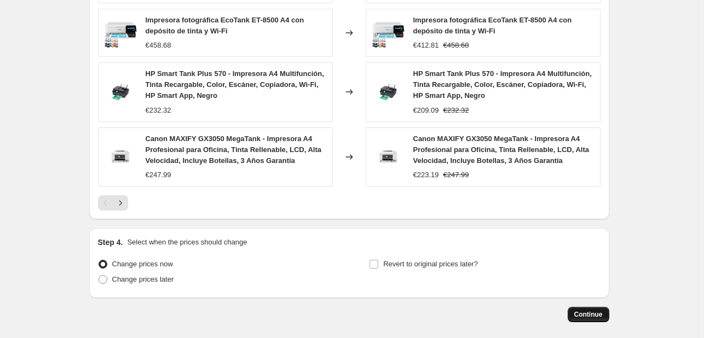  Describe the element at coordinates (158, 175) in the screenshot. I see `div: €247.99` at that location.